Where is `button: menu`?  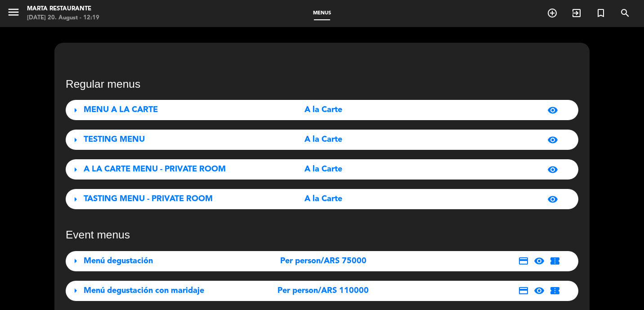
button: menu is located at coordinates (14, 14).